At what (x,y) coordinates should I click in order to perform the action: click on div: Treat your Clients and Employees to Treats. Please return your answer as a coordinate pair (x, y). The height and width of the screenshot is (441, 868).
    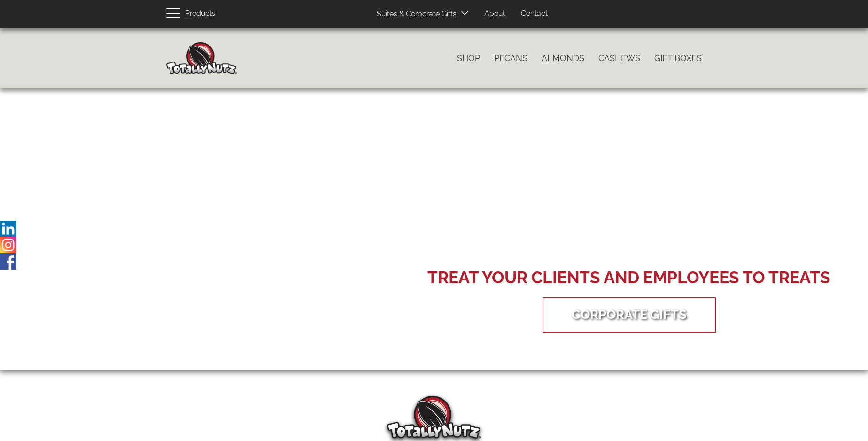
    Looking at the image, I should click on (629, 278).